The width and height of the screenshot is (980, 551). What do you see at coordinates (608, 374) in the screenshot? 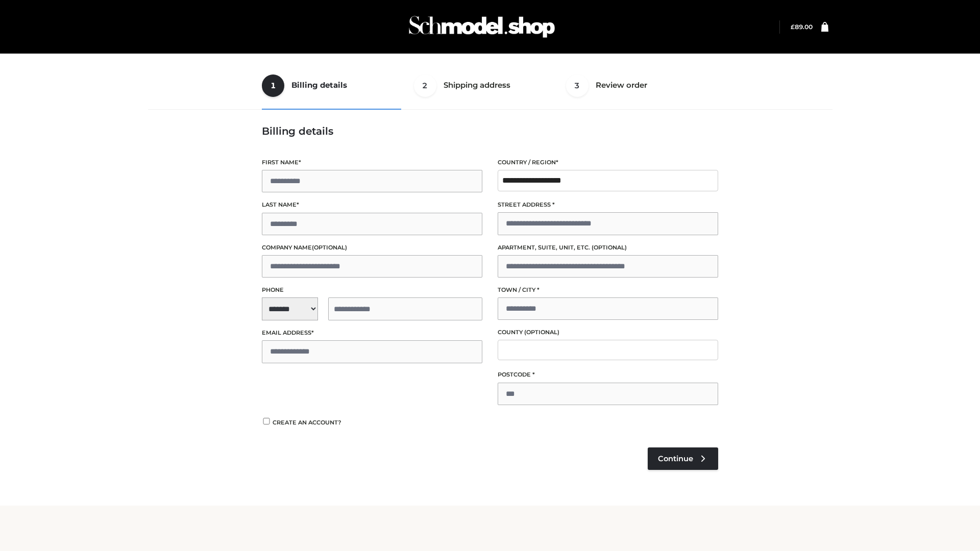
I see `label: Postcode` at bounding box center [608, 374].